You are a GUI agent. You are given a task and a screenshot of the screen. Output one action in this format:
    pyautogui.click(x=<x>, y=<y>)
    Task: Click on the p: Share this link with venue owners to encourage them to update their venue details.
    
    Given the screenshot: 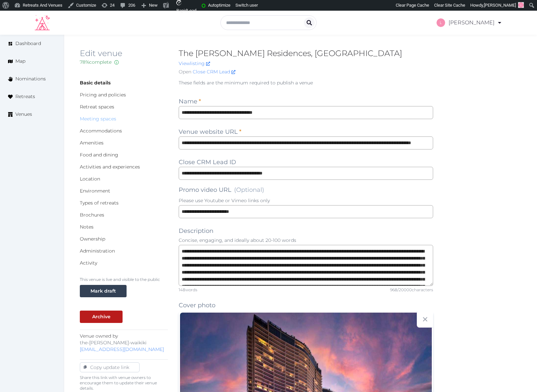 What is the action you would take?
    pyautogui.click(x=124, y=383)
    